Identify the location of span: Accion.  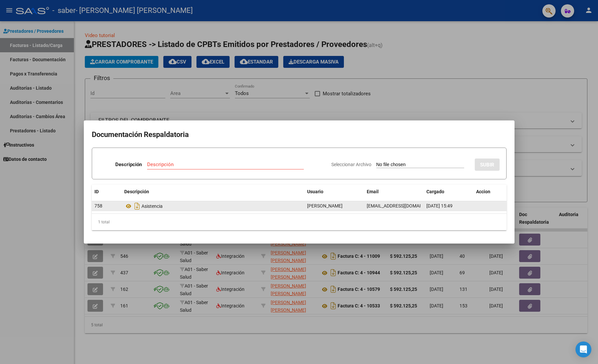
(483, 192).